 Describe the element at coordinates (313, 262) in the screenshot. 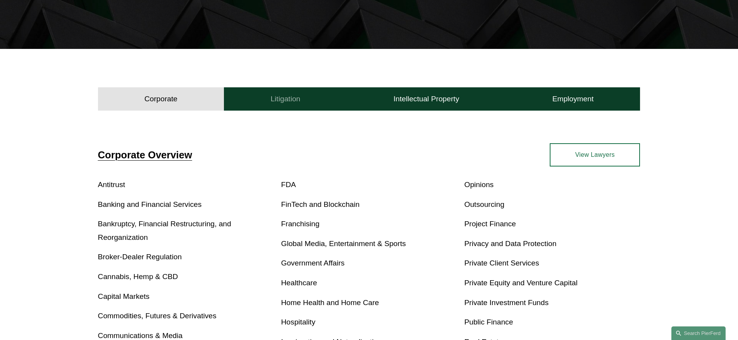

I see `a: Government Affairs` at that location.